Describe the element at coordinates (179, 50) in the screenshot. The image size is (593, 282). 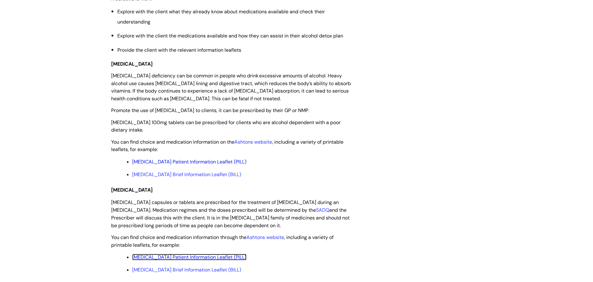
I see `span: Provide the client with the relevant information leaflets` at that location.